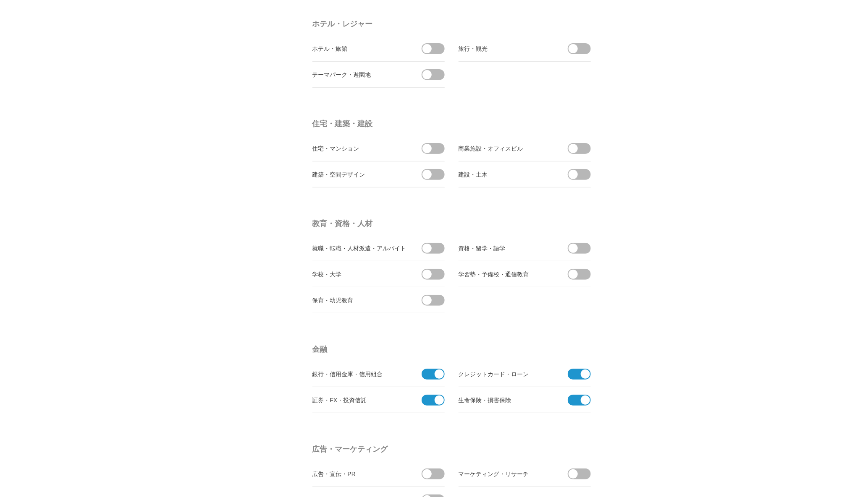 The height and width of the screenshot is (497, 868). What do you see at coordinates (359, 148) in the screenshot?
I see `div: 住宅・マンション` at bounding box center [359, 148].